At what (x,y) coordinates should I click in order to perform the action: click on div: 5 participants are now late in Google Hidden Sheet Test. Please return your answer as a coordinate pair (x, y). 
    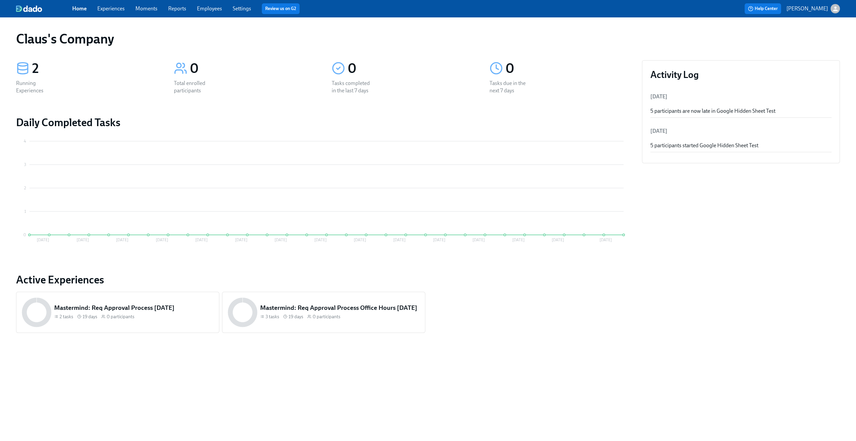
    Looking at the image, I should click on (741, 111).